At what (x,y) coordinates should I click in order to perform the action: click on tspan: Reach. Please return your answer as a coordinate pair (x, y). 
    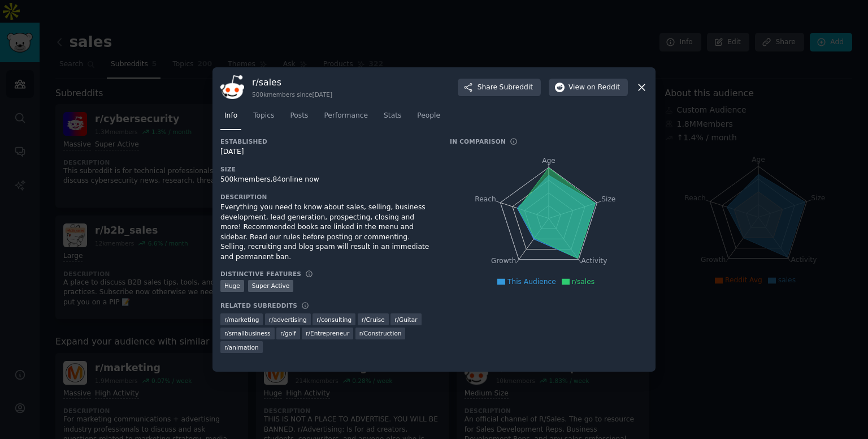
    Looking at the image, I should click on (485, 199).